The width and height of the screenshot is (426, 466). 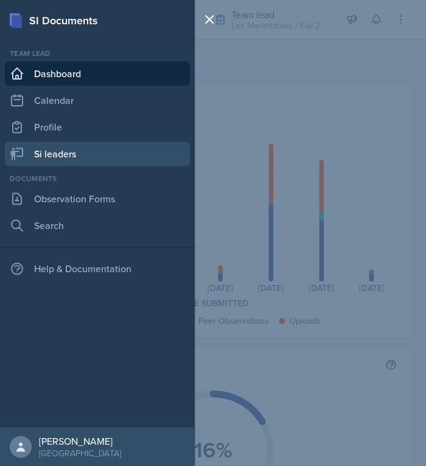 What do you see at coordinates (97, 154) in the screenshot?
I see `a: Si leaders` at bounding box center [97, 154].